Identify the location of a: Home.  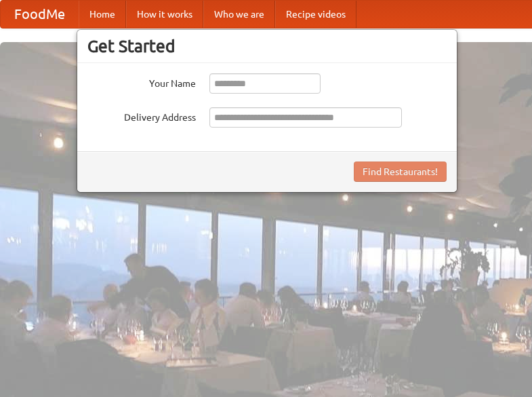
(103, 14).